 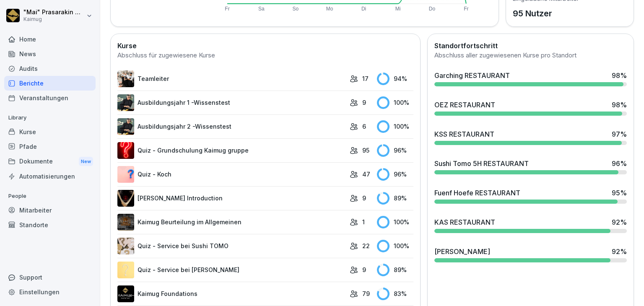 What do you see at coordinates (366, 245) in the screenshot?
I see `p: 22` at bounding box center [366, 245].